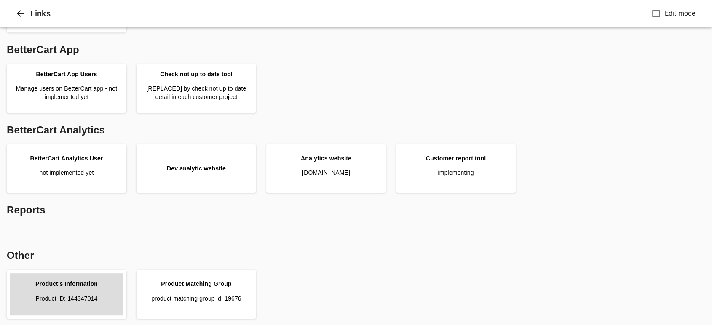  Describe the element at coordinates (356, 256) in the screenshot. I see `div: Other` at that location.